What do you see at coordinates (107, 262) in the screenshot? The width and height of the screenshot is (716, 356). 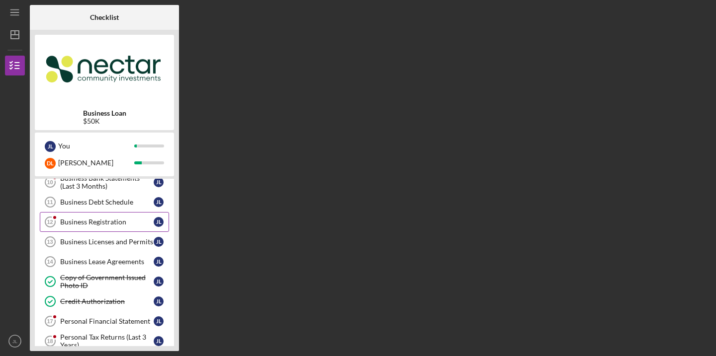 I see `div: Business Lease Agreements` at bounding box center [107, 262].